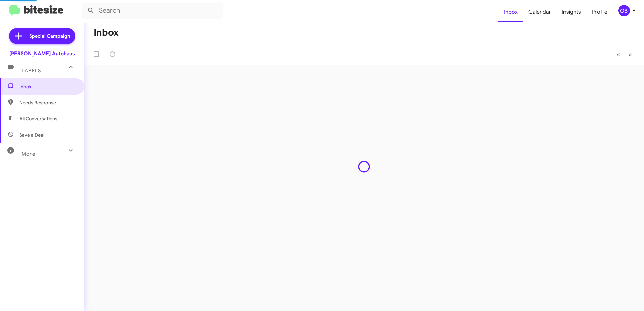 The image size is (644, 311). What do you see at coordinates (540, 12) in the screenshot?
I see `span: Calendar` at bounding box center [540, 12].